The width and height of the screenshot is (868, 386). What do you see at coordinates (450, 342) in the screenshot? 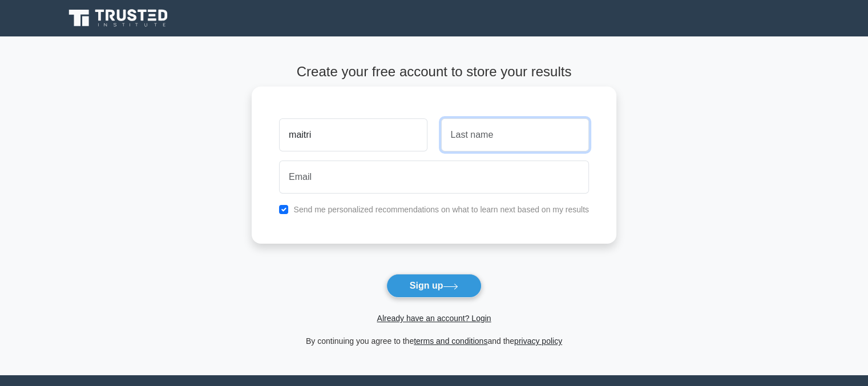
I see `a: terms and conditions` at bounding box center [450, 342].